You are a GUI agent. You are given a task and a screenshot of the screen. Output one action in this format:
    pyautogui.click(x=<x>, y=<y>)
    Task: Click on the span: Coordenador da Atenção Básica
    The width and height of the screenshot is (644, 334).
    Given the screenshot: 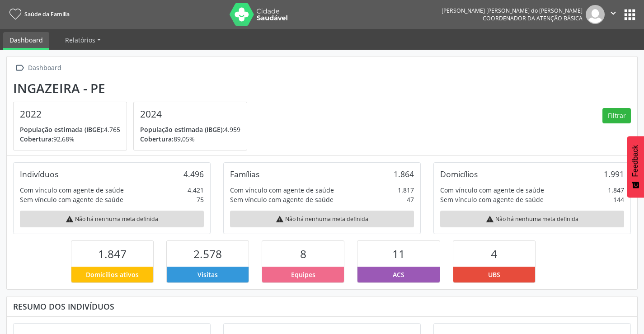 What is the action you would take?
    pyautogui.click(x=532, y=18)
    